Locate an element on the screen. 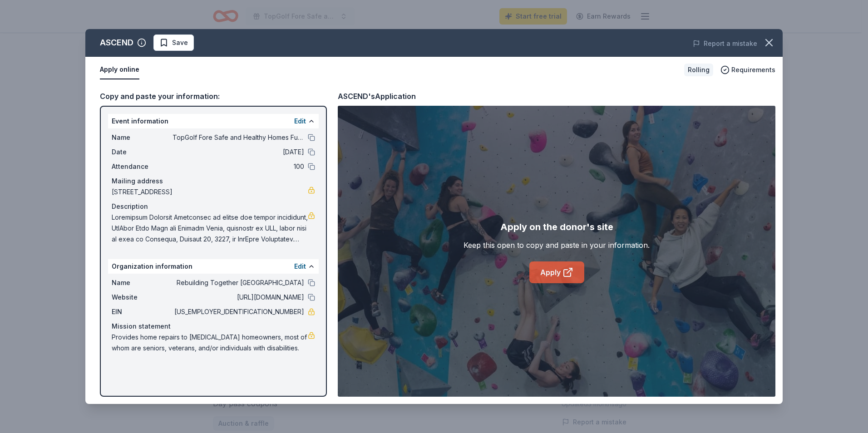  span: Save is located at coordinates (180, 42).